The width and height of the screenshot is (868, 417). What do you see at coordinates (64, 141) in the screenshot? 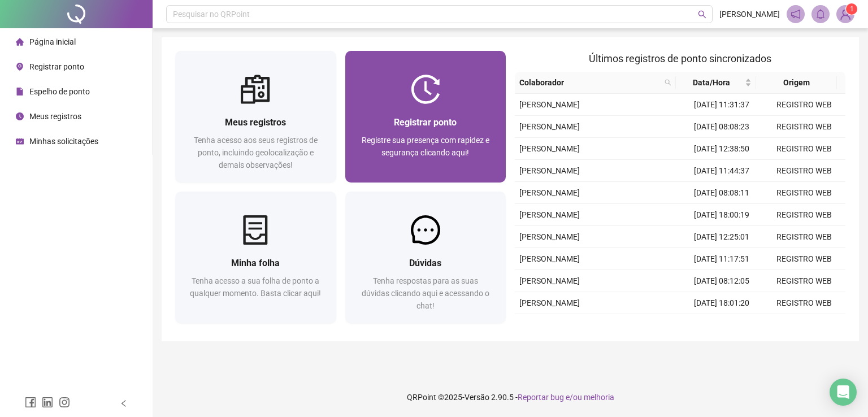
I see `span: Minhas solicitações` at bounding box center [64, 141].